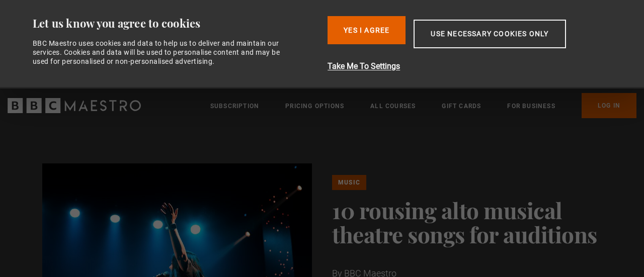 This screenshot has width=644, height=277. What do you see at coordinates (393, 106) in the screenshot?
I see `a: All Courses` at bounding box center [393, 106].